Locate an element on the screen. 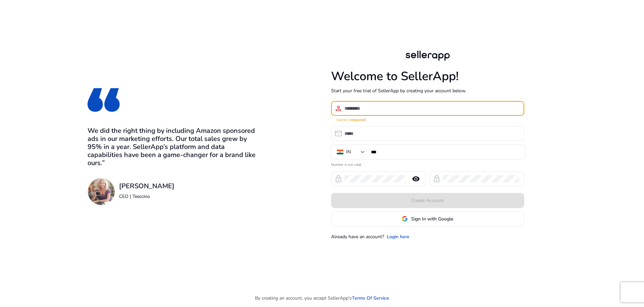 The height and width of the screenshot is (307, 644). p: Start your free trial of SellerApp by creating your account below. is located at coordinates (428, 90).